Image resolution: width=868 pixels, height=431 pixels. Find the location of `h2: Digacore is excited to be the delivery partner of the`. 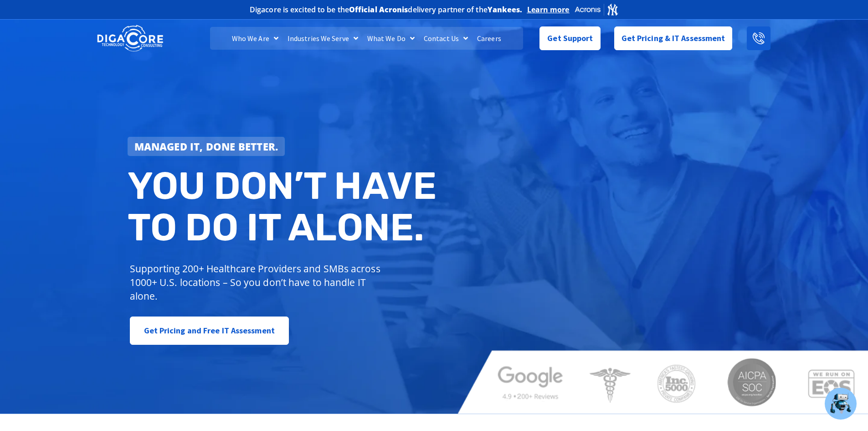

h2: Digacore is excited to be the delivery partner of the is located at coordinates (386, 10).